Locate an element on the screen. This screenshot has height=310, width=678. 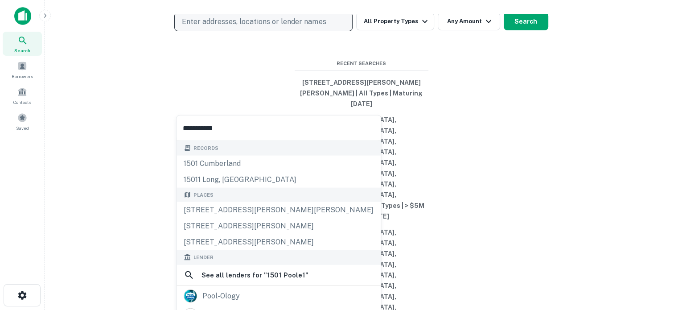
span: Places is located at coordinates (203, 194).